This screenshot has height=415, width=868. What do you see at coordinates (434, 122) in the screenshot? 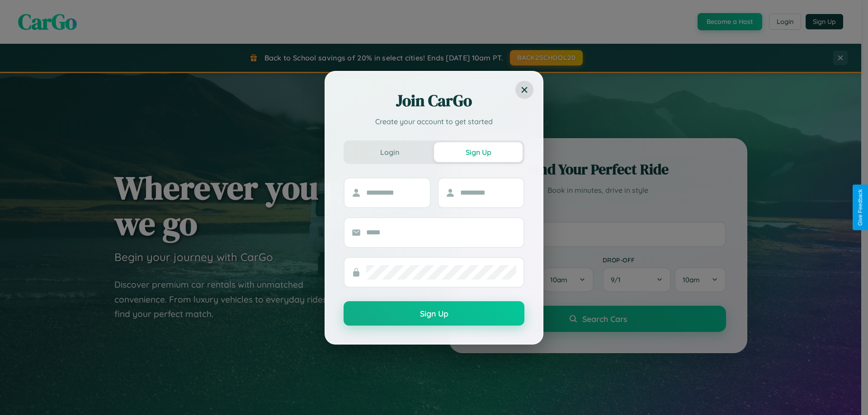
I see `p: Create your account to get started` at bounding box center [434, 122].